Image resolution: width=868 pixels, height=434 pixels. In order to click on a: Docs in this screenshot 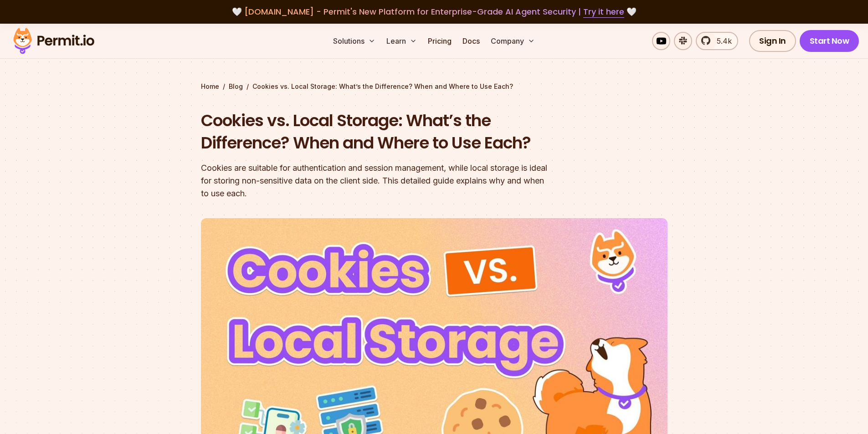, I will do `click(471, 41)`.